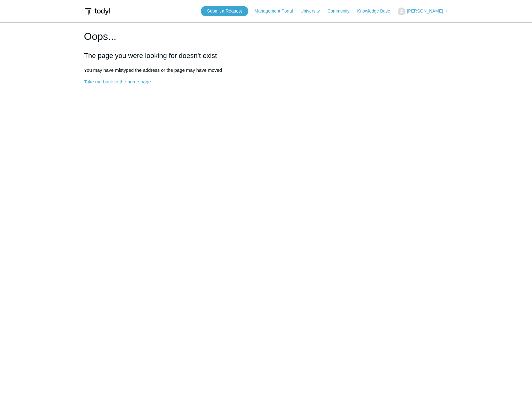 This screenshot has height=400, width=532. Describe the element at coordinates (277, 11) in the screenshot. I see `a: Management Portal` at that location.